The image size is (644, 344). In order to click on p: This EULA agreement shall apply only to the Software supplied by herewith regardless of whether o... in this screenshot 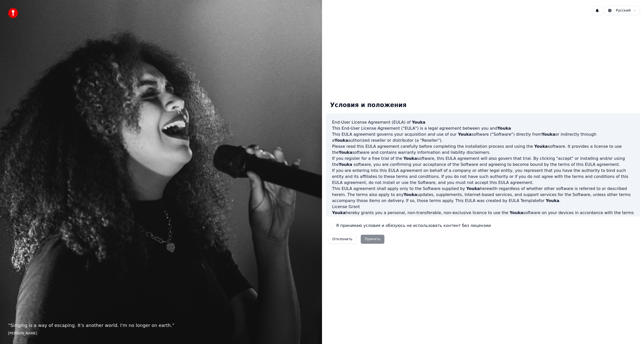, I will do `click(483, 195)`.